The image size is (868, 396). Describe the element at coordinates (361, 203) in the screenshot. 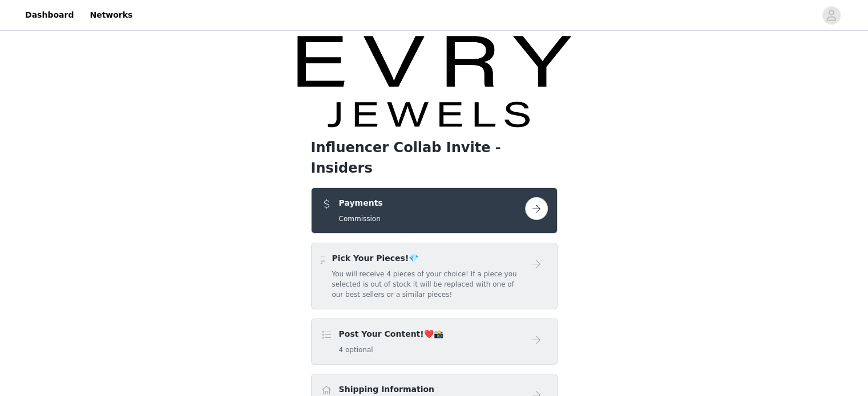

I see `h4: Payments` at that location.